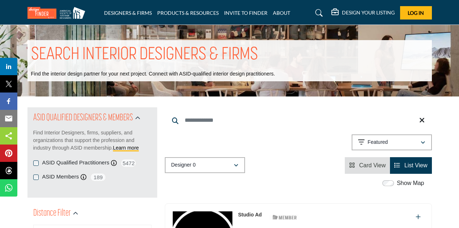 The height and width of the screenshot is (228, 459). Describe the element at coordinates (98, 177) in the screenshot. I see `span: 189` at that location.